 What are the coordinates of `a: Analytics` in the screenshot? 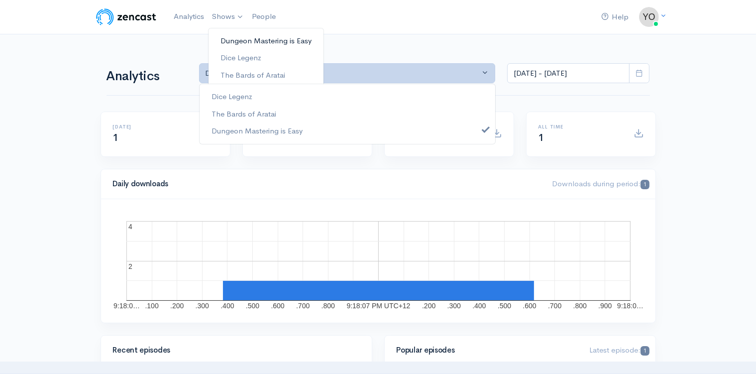 It's located at (189, 16).